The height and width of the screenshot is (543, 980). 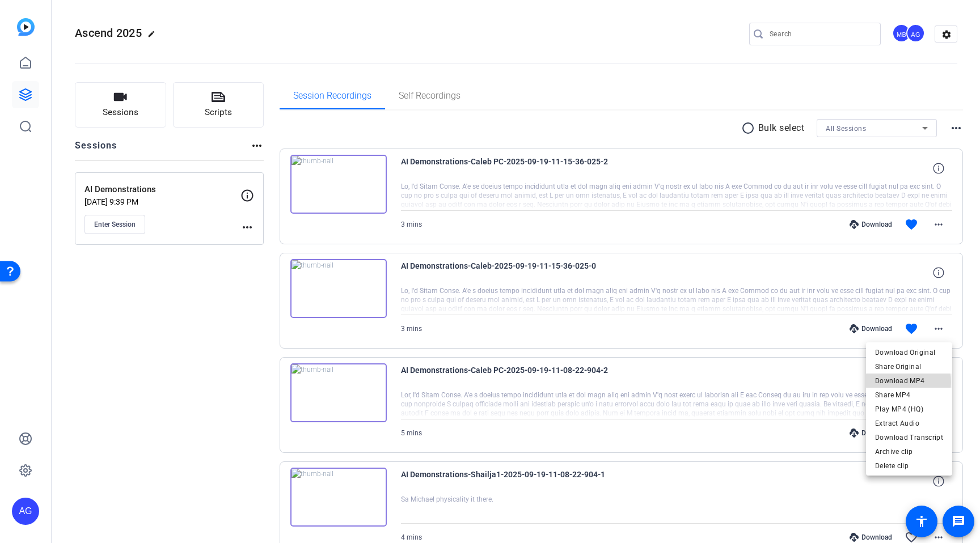 I want to click on span: Archive clip, so click(x=909, y=452).